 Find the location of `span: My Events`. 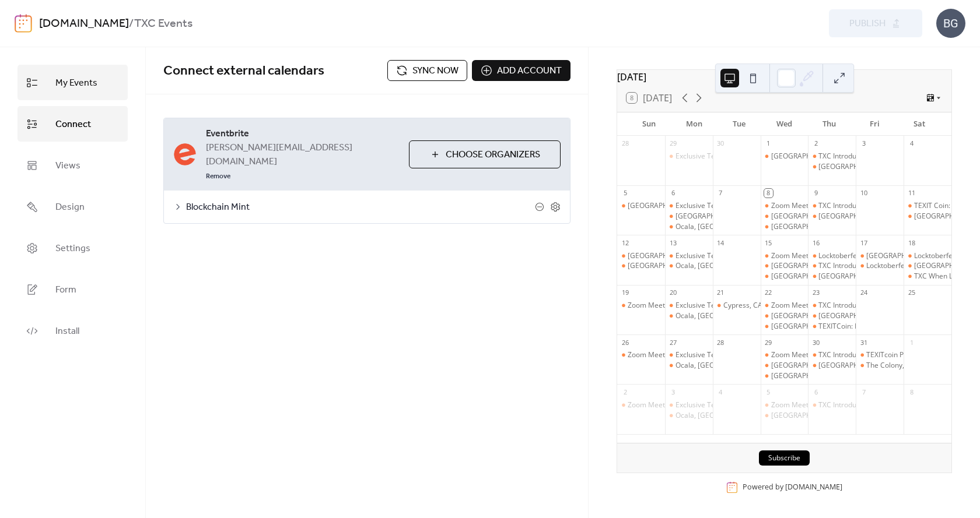

span: My Events is located at coordinates (77, 82).